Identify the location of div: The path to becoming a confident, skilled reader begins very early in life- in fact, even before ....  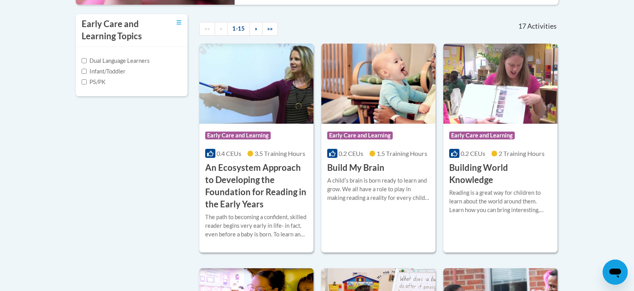
(256, 226).